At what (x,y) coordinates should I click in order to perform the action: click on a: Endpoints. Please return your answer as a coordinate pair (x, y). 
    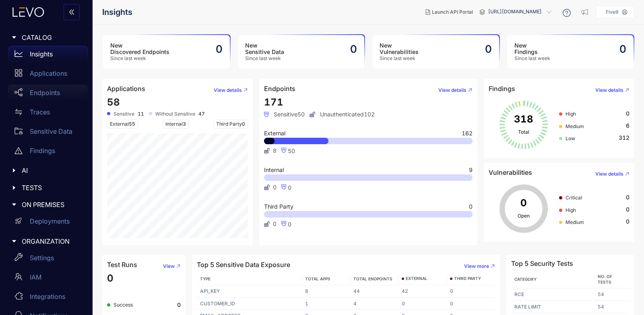
    Looking at the image, I should click on (48, 94).